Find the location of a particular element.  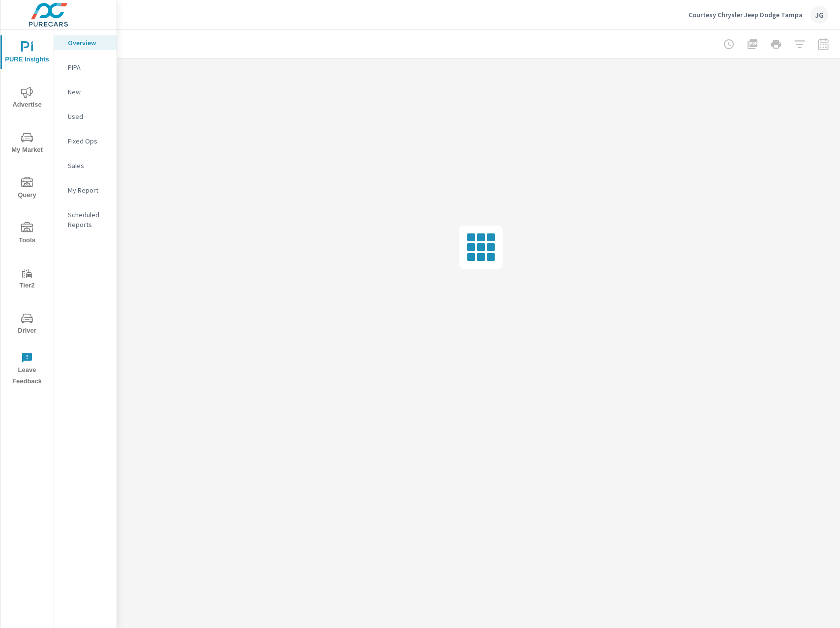

div: Sales is located at coordinates (85, 165).